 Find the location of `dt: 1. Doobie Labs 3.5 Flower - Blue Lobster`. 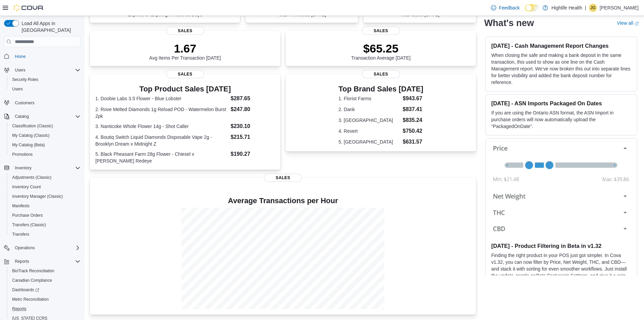

dt: 1. Doobie Labs 3.5 Flower - Blue Lobster is located at coordinates (162, 98).